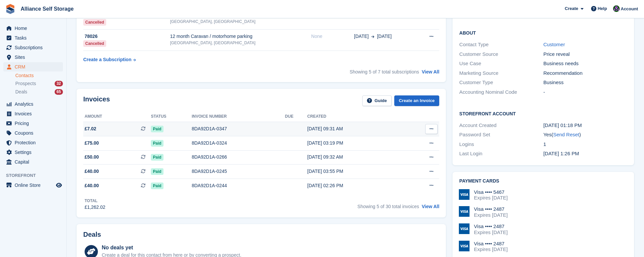 Image resolution: width=644 pixels, height=257 pixels. Describe the element at coordinates (127, 36) in the screenshot. I see `div: 78026` at that location.